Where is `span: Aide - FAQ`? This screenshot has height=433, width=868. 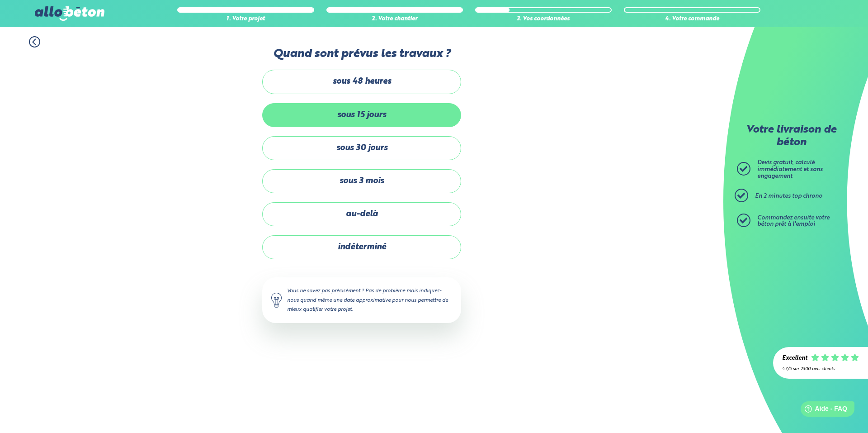
span: Aide - FAQ is located at coordinates (44, 11).